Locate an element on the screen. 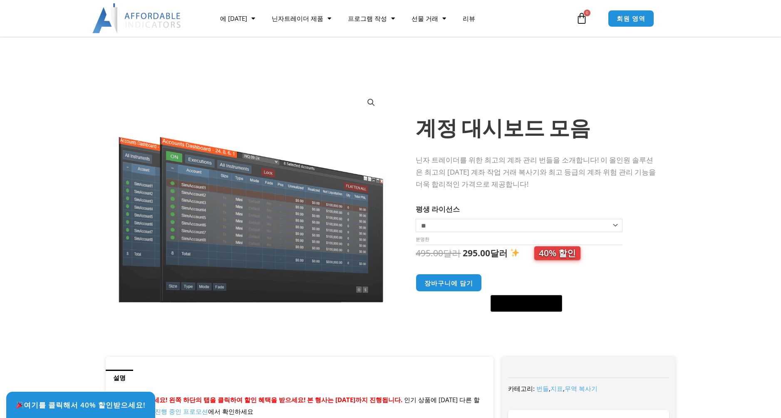 The image size is (781, 418). font: 무역 복사기 is located at coordinates (581, 388).